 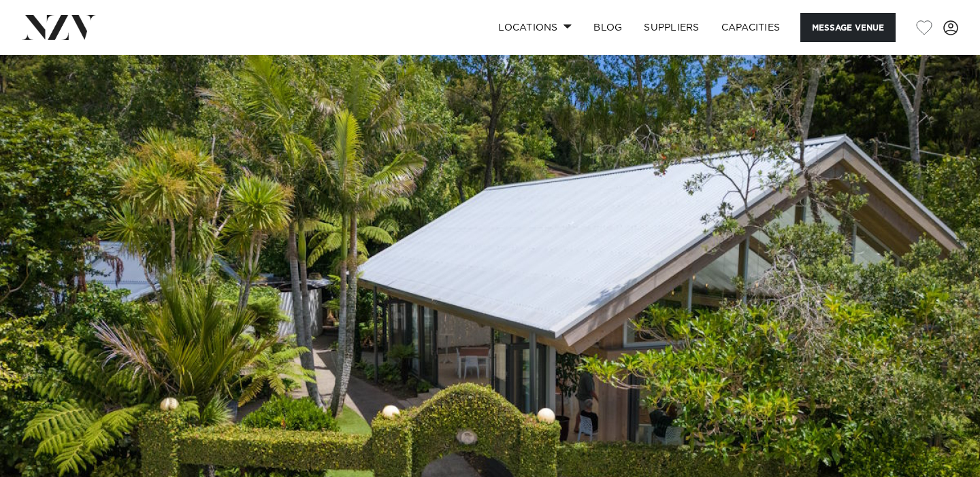 I want to click on a: SUPPLIERS, so click(x=671, y=28).